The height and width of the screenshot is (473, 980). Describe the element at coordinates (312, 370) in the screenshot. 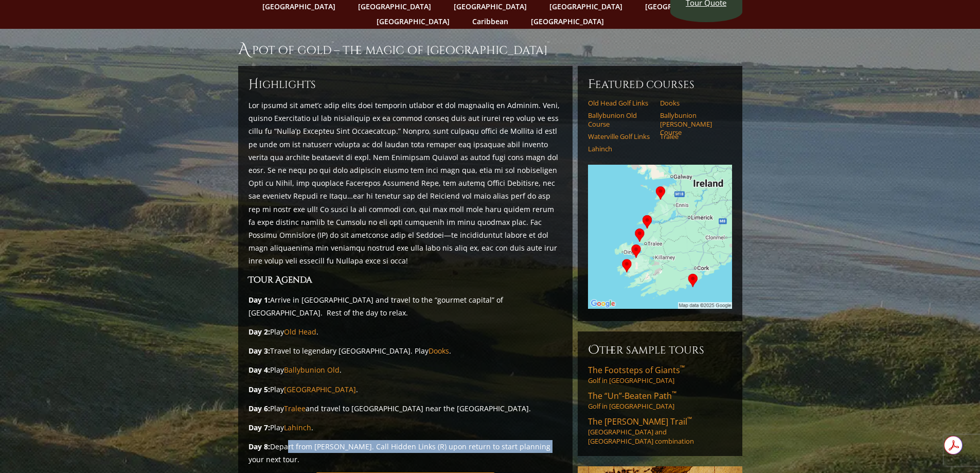

I see `a: Ballybunion Old` at that location.